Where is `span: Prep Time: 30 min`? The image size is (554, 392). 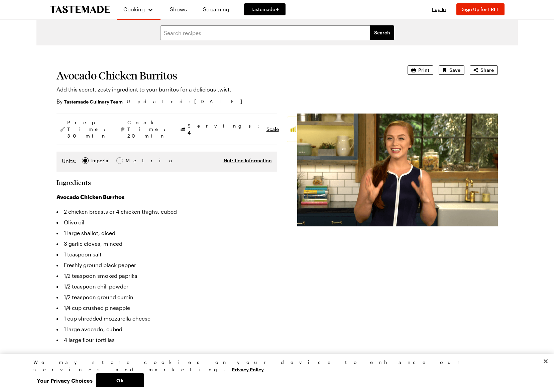 span: Prep Time: 30 min is located at coordinates (88, 129).